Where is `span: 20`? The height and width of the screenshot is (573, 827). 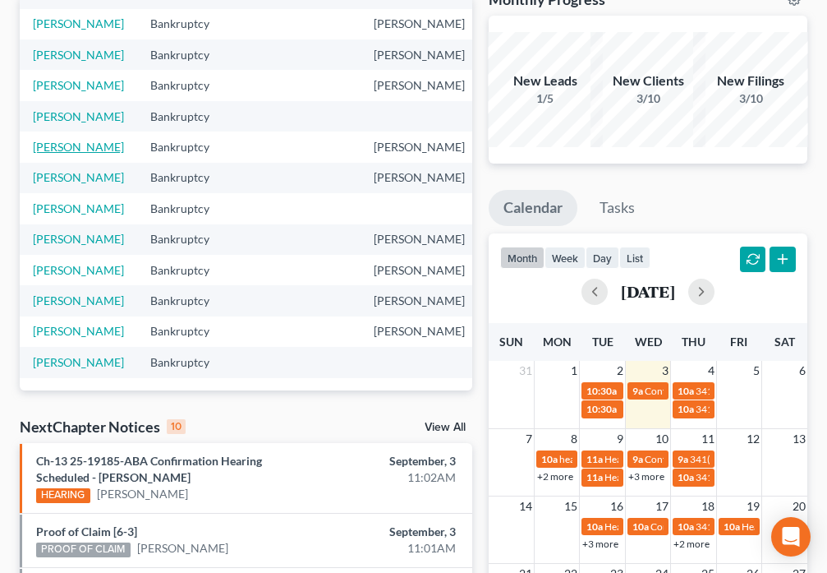 span: 20 is located at coordinates (799, 506).